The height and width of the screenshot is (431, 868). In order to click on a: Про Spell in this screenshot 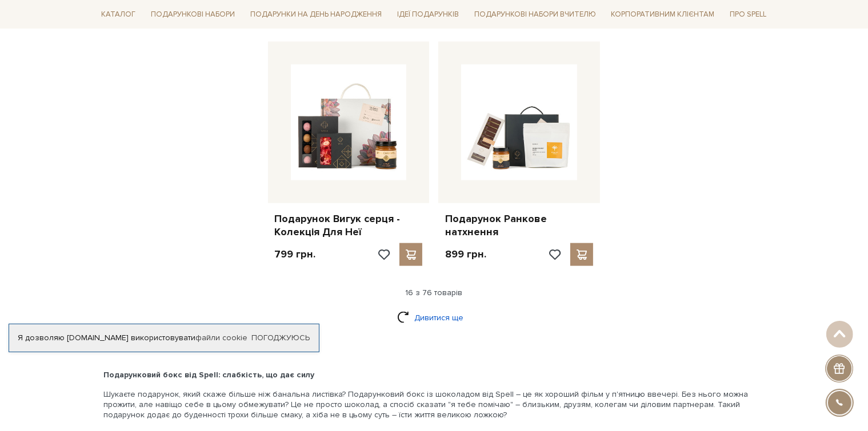, I will do `click(748, 15)`.